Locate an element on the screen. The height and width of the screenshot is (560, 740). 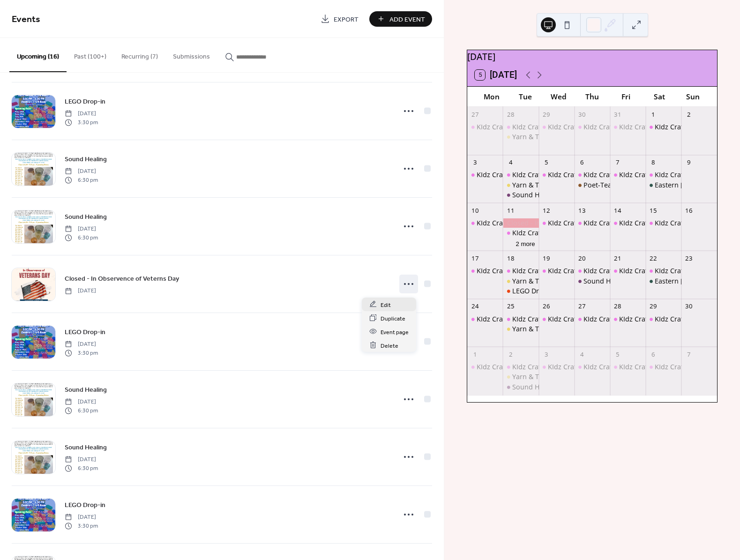
div: Closed - In Observence of Veterns Day is located at coordinates (521, 223).